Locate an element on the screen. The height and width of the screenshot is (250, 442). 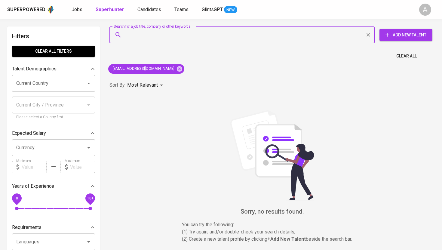
h6: Filters is located at coordinates (54, 36).